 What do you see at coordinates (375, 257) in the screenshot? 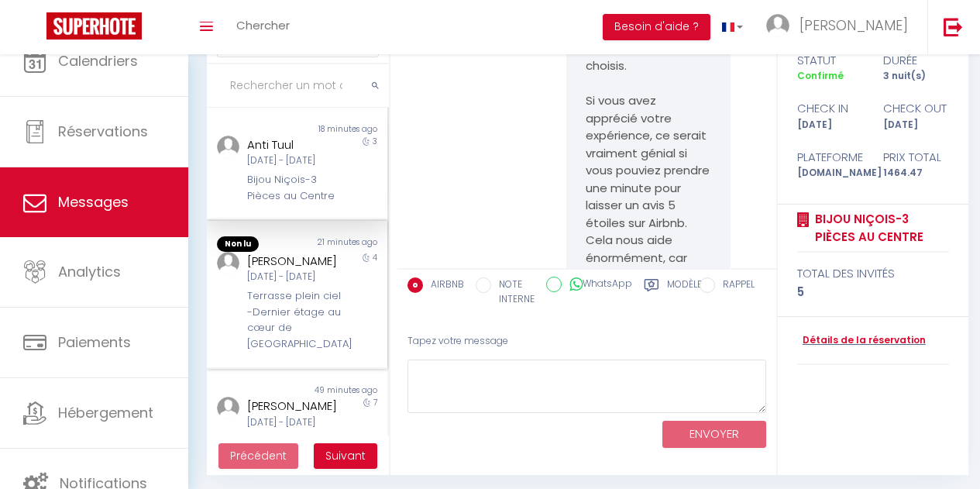
I see `span: 4` at bounding box center [375, 257].